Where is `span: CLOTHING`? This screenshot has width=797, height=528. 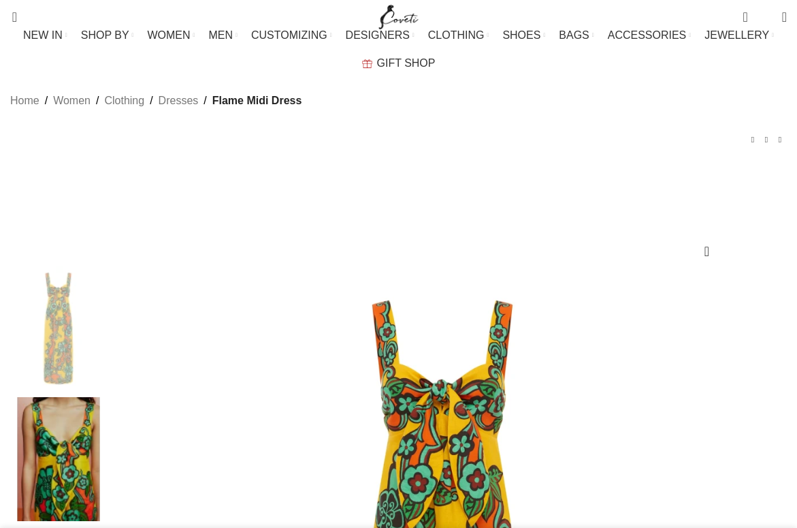 span: CLOTHING is located at coordinates (456, 35).